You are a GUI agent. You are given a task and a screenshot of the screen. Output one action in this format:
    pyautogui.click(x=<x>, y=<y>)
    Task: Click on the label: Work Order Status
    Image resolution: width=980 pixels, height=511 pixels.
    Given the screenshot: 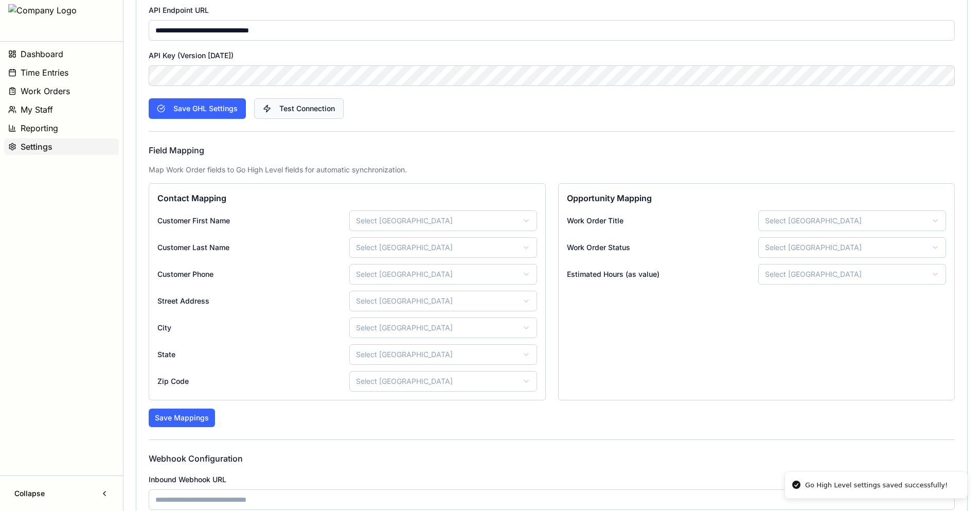 What is the action you would take?
    pyautogui.click(x=661, y=248)
    